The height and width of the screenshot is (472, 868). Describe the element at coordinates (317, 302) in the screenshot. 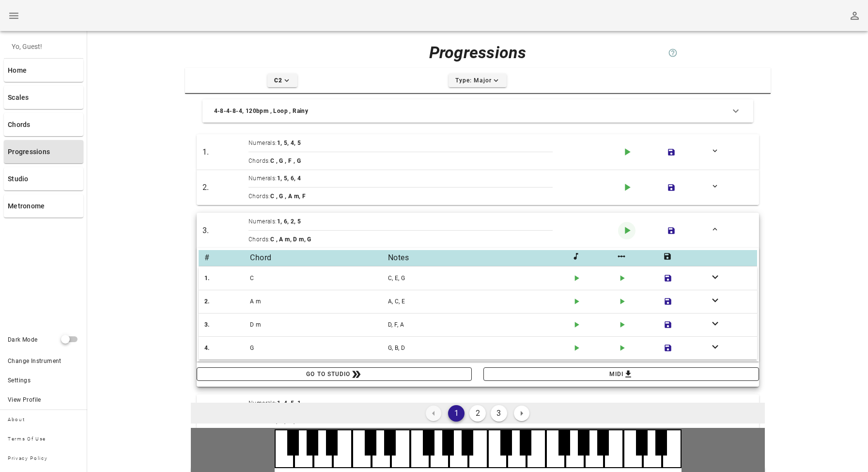

I see `div: A m` at that location.